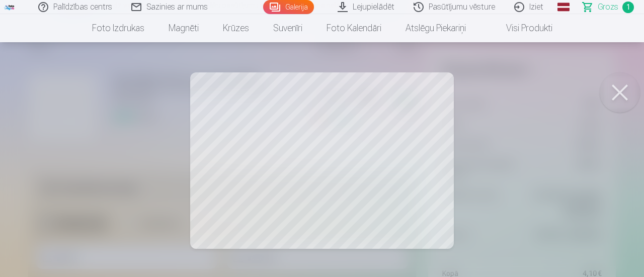 Image resolution: width=644 pixels, height=277 pixels. Describe the element at coordinates (354, 28) in the screenshot. I see `a: Foto kalendāri` at that location.